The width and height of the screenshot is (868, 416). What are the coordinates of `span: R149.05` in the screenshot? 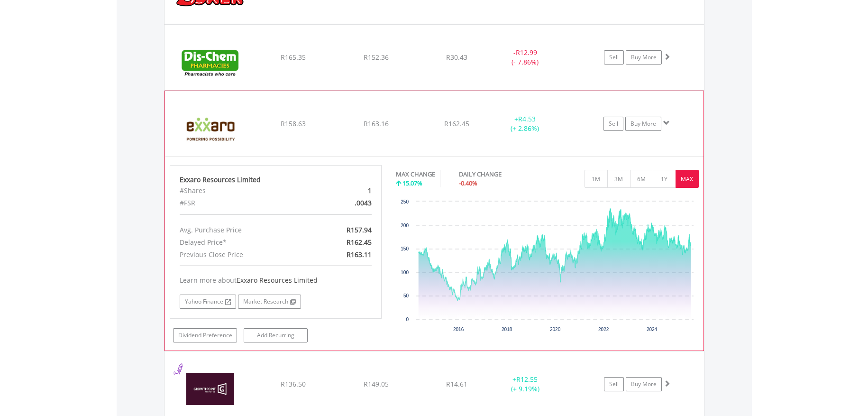 It's located at (376, 384).